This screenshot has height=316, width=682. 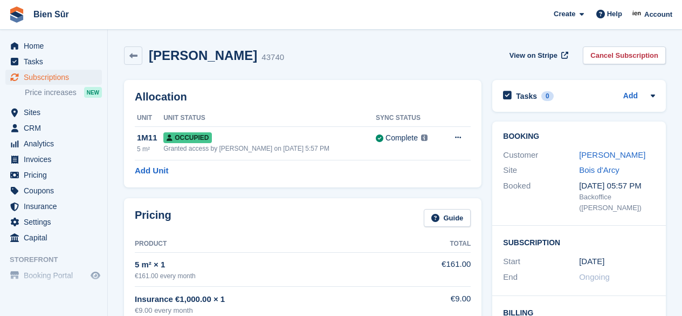 What do you see at coordinates (17, 15) in the screenshot?
I see `img: stora-icon-8386f47178a22dfd0bd8f6a31ec36ba5ce8667c1dd55bd0f319d3a0aa187defe.svg` at bounding box center [17, 15].